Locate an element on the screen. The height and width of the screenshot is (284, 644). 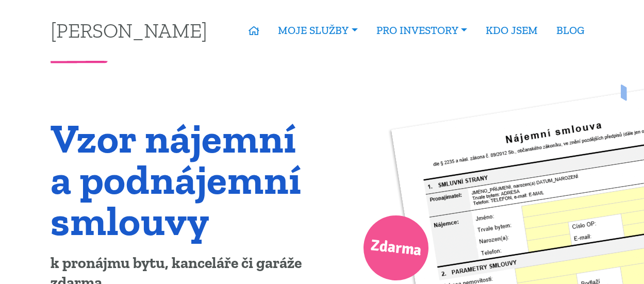
span: Zdarma is located at coordinates (396, 248).